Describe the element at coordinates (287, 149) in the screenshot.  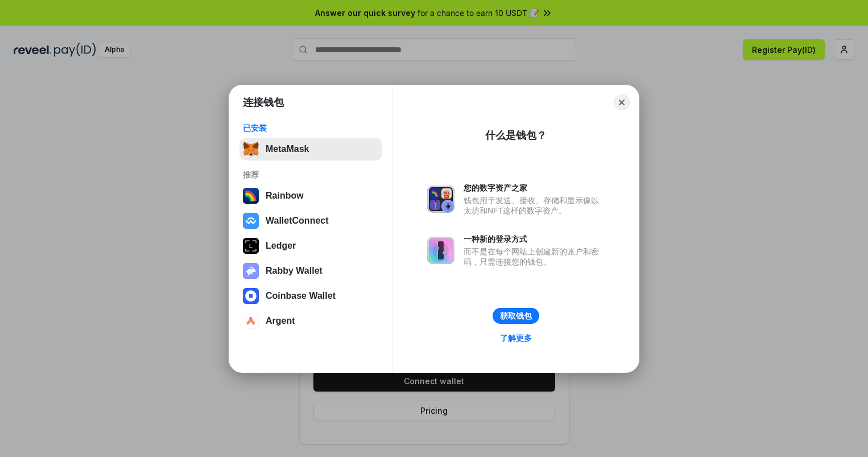
I see `div: MetaMask` at that location.